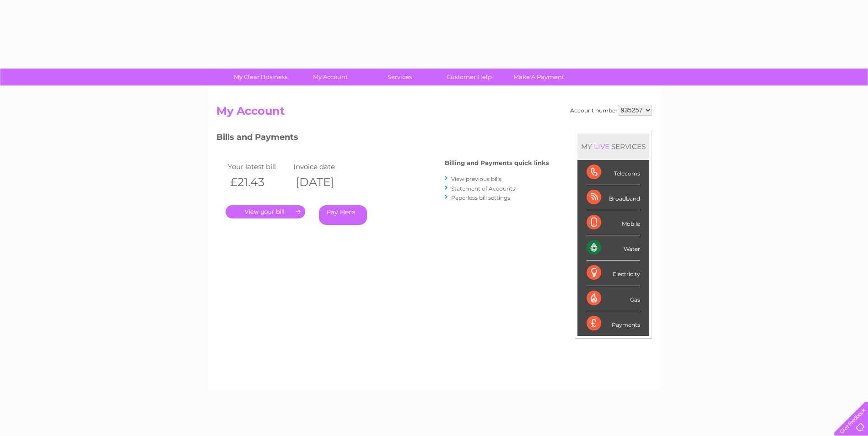 This screenshot has height=436, width=868. What do you see at coordinates (382, 139) in the screenshot?
I see `h3: Bills and Payments` at bounding box center [382, 139].